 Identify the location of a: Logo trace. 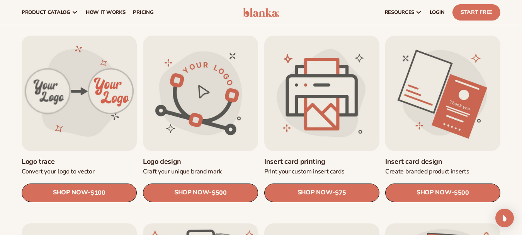
(79, 161).